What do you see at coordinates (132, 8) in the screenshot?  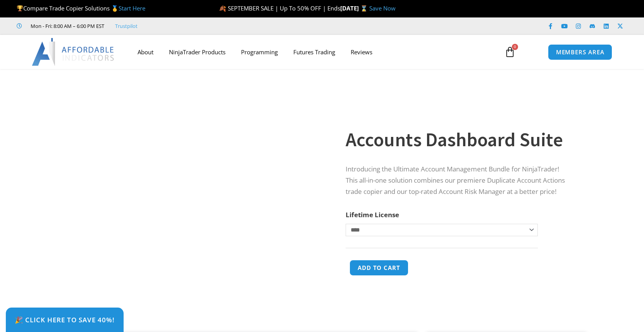 I see `a: Start Here` at bounding box center [132, 8].